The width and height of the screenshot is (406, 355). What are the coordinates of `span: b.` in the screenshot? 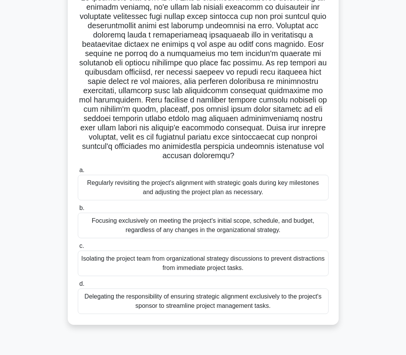 It's located at (82, 208).